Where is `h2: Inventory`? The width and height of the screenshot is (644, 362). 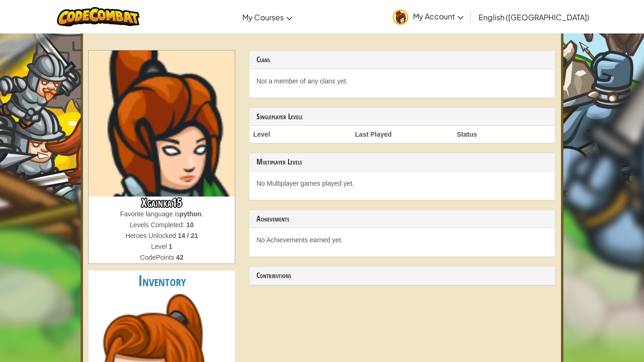
h2: Inventory is located at coordinates (162, 281).